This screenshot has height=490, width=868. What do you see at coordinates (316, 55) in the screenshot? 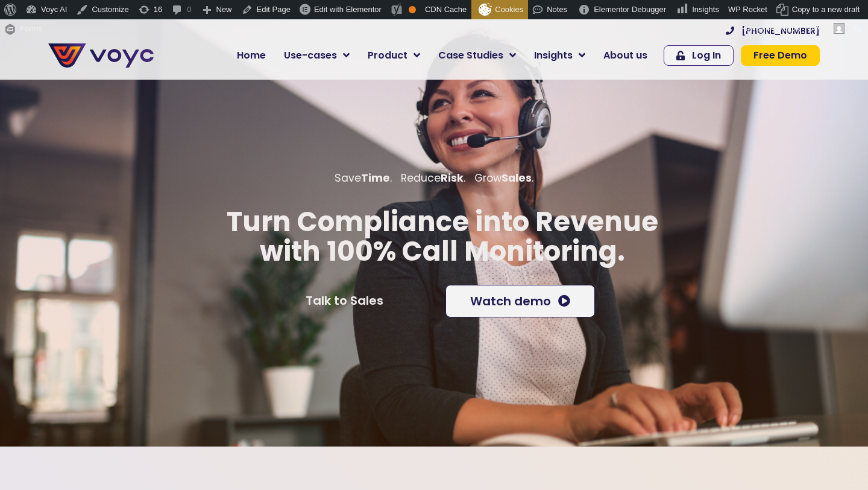
I see `a: Use-cases` at bounding box center [316, 55].